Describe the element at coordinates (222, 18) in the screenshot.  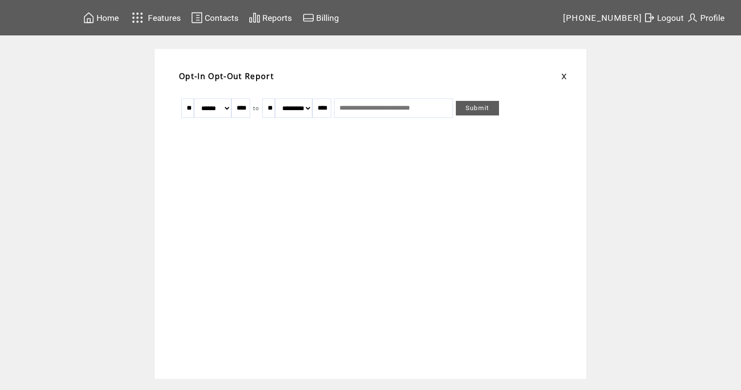
I see `span: Contacts` at that location.